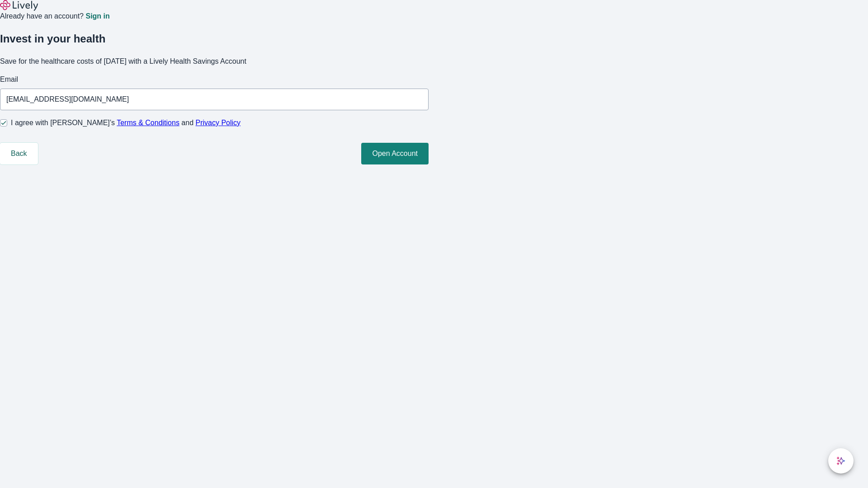 Image resolution: width=868 pixels, height=488 pixels. I want to click on svg: Lively AI Assistant, so click(841, 461).